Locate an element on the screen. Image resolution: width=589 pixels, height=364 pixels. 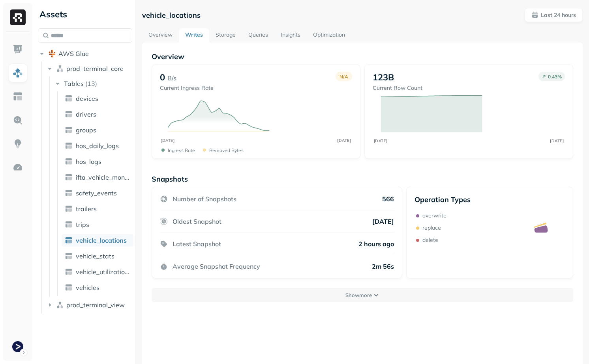
img: Asset Explorer is located at coordinates (18, 96).